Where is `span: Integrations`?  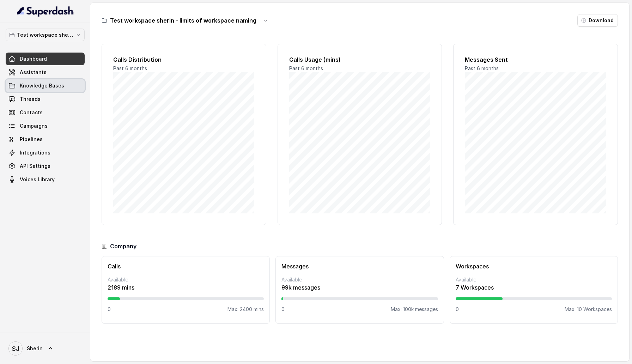
span: Integrations is located at coordinates (35, 153).